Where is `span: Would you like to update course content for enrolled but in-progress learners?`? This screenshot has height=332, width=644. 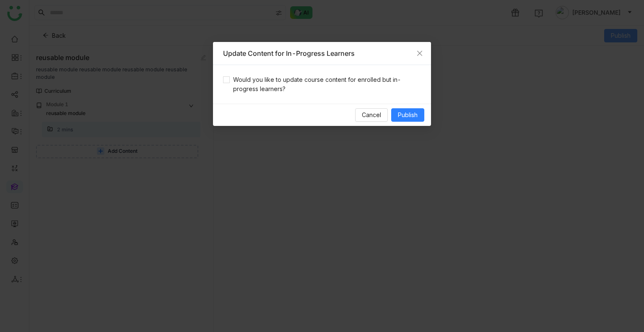 span: Would you like to update course content for enrolled but in-progress learners? is located at coordinates (325, 84).